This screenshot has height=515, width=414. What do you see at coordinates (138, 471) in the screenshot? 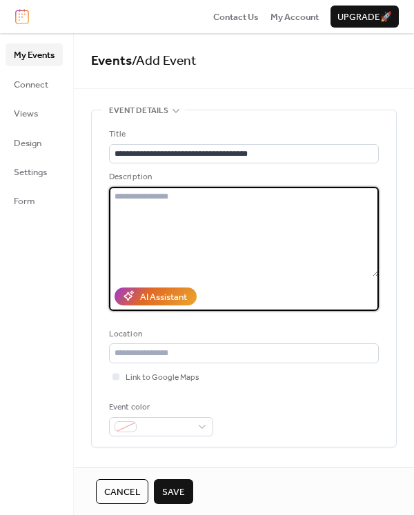
I see `span: Date and time` at bounding box center [138, 471].